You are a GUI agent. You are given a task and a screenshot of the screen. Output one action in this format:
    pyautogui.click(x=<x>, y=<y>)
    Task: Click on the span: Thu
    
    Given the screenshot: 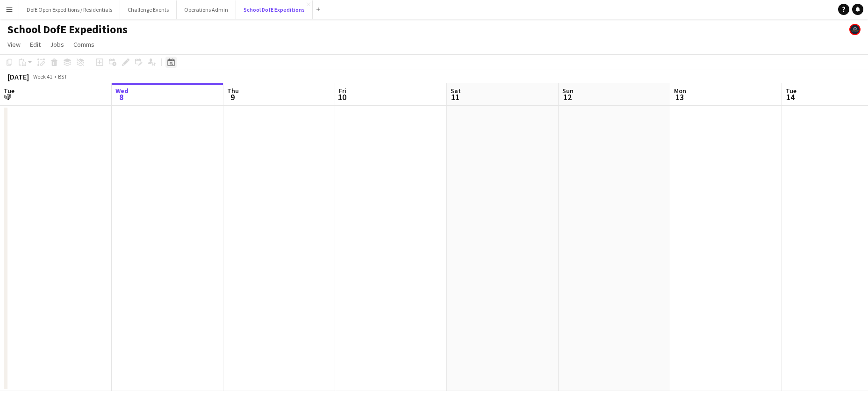 What is the action you would take?
    pyautogui.click(x=233, y=91)
    